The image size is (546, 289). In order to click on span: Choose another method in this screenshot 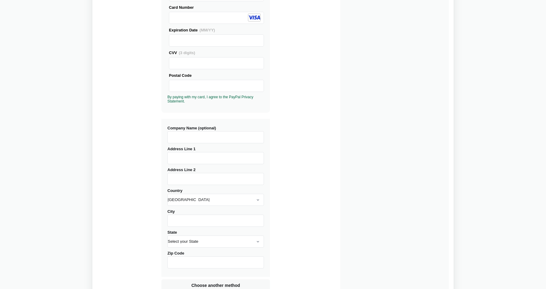, I will do `click(215, 285)`.